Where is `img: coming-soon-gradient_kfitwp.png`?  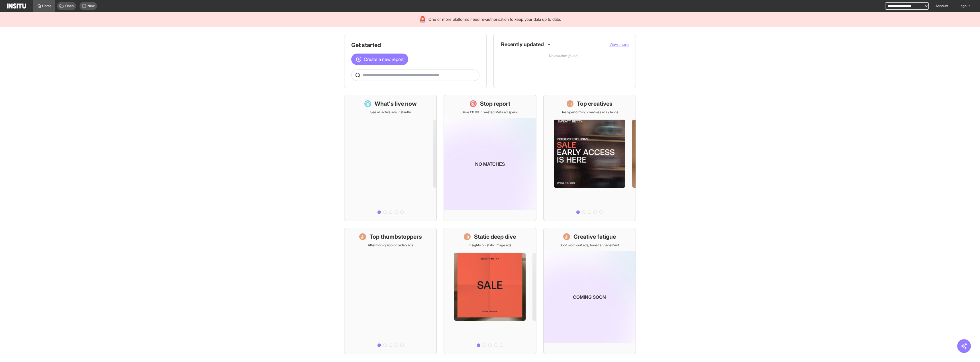
img: coming-soon-gradient_kfitwp.png is located at coordinates (489, 163).